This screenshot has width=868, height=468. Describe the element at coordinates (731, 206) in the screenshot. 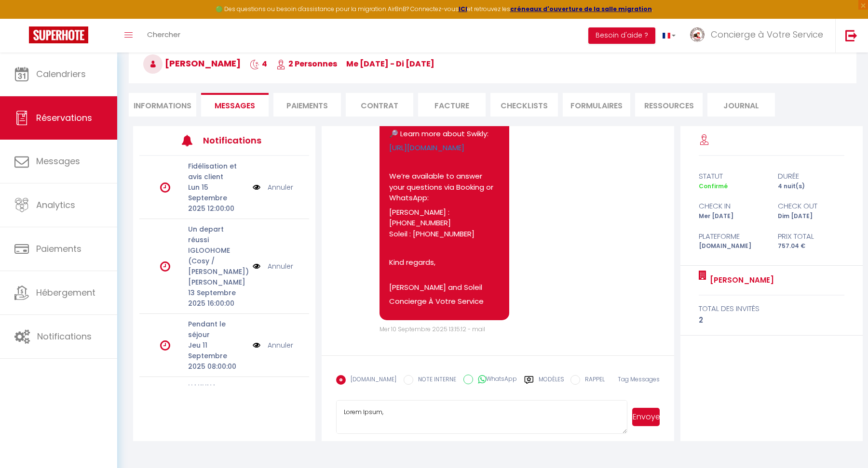

I see `div: check in` at that location.